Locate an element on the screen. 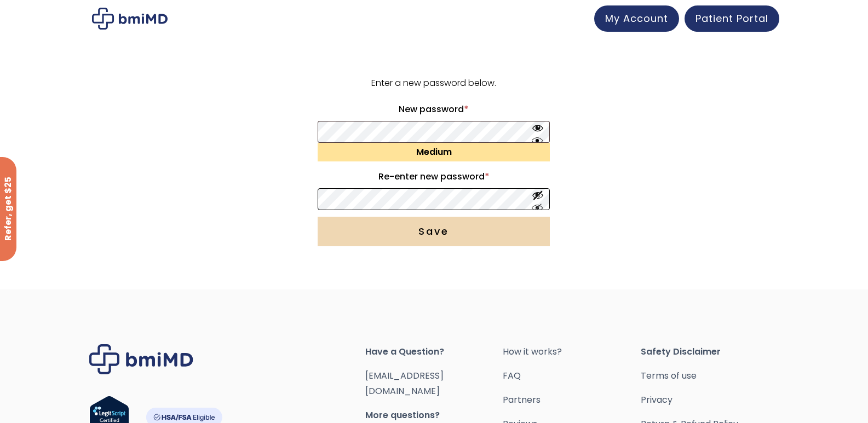  label: New password is located at coordinates (434, 110).